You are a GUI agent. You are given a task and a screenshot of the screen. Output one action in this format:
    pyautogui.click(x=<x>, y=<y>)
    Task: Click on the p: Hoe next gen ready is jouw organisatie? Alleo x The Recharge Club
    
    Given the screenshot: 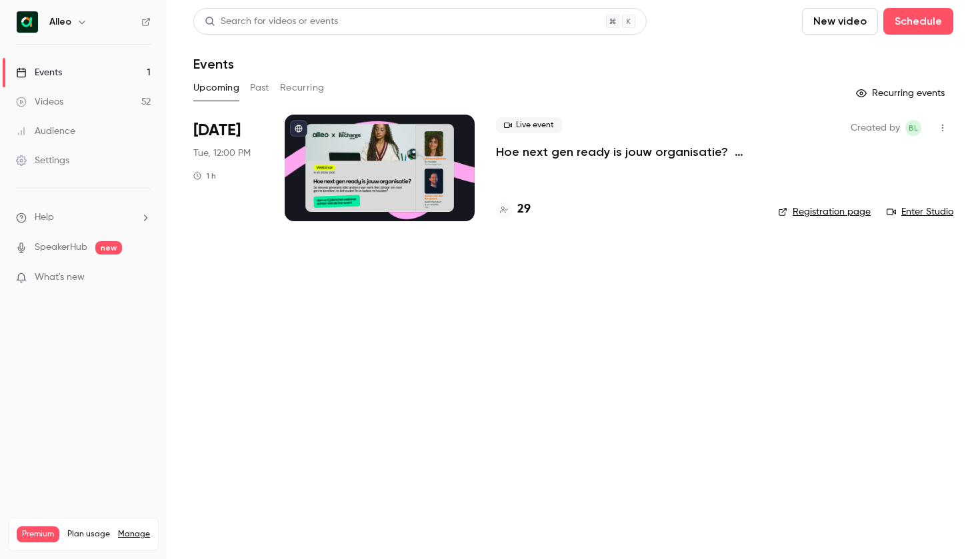 What is the action you would take?
    pyautogui.click(x=626, y=152)
    